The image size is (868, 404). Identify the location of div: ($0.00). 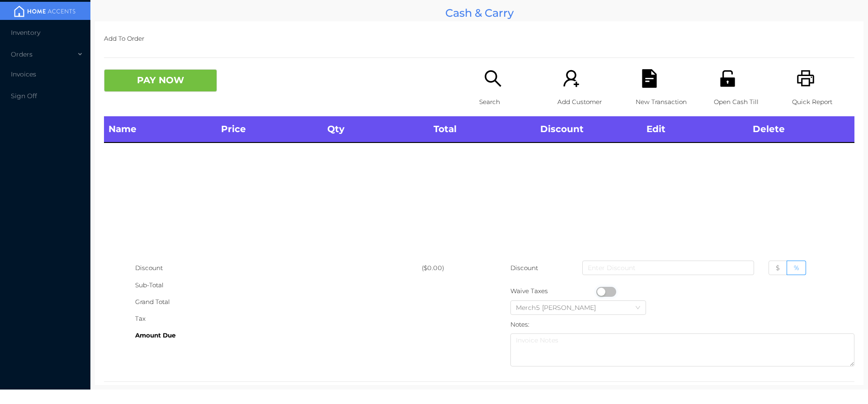
(450, 268).